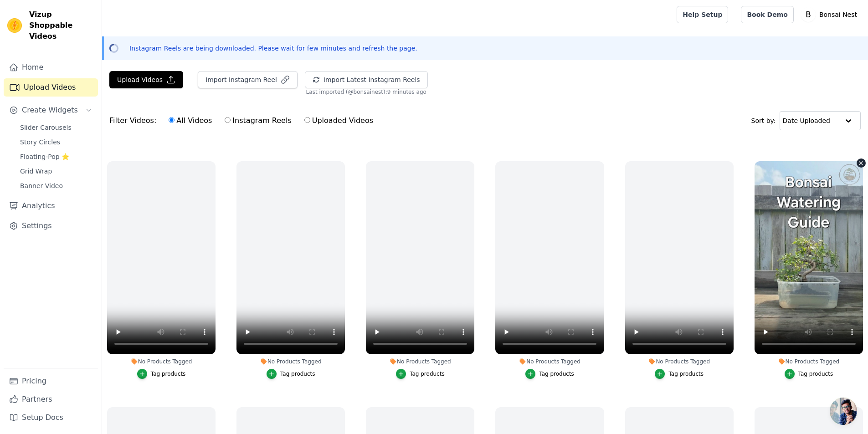 This screenshot has height=434, width=868. I want to click on div: Filter Videos:, so click(243, 121).